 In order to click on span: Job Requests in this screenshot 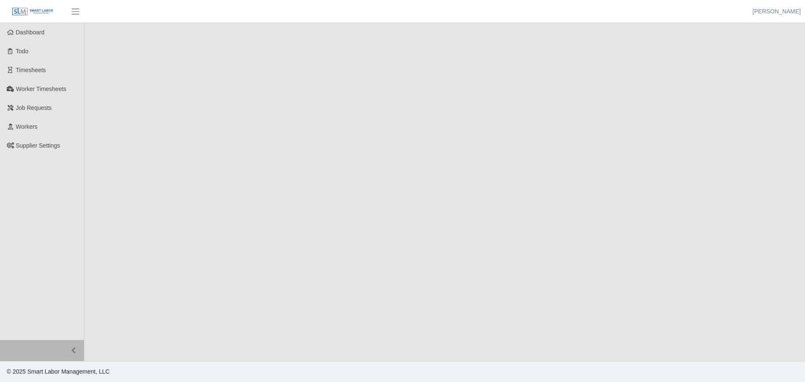, I will do `click(34, 108)`.